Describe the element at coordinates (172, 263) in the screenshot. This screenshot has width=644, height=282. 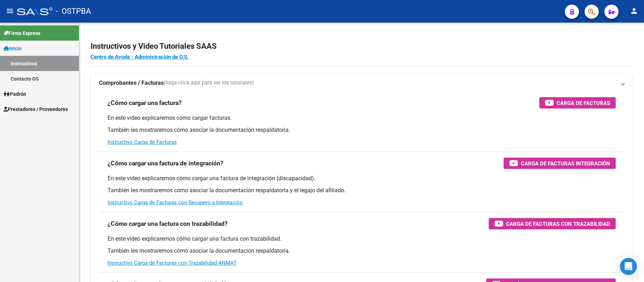
I see `a: Instructivo Carga de Facturas con Trazabilidad ANMAT` at that location.